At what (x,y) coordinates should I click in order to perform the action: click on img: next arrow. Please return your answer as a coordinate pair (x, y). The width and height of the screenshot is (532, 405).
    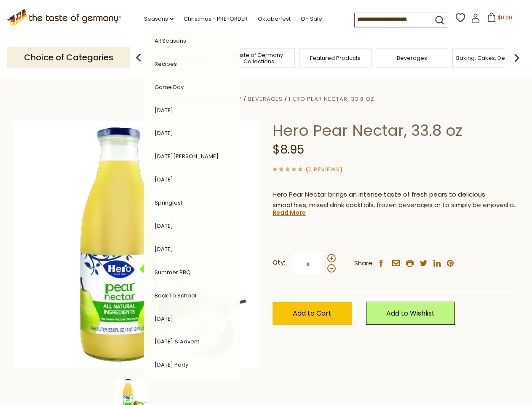
    Looking at the image, I should click on (517, 58).